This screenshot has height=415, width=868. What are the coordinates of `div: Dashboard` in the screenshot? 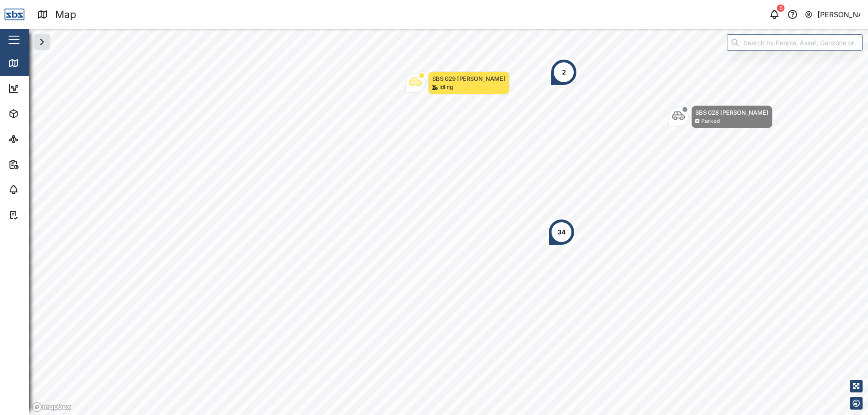 It's located at (44, 89).